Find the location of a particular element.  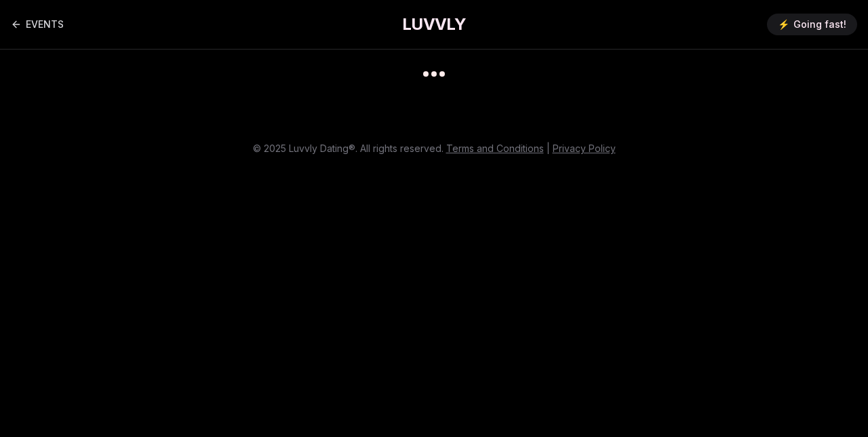

h1: LUVVLY is located at coordinates (434, 25).